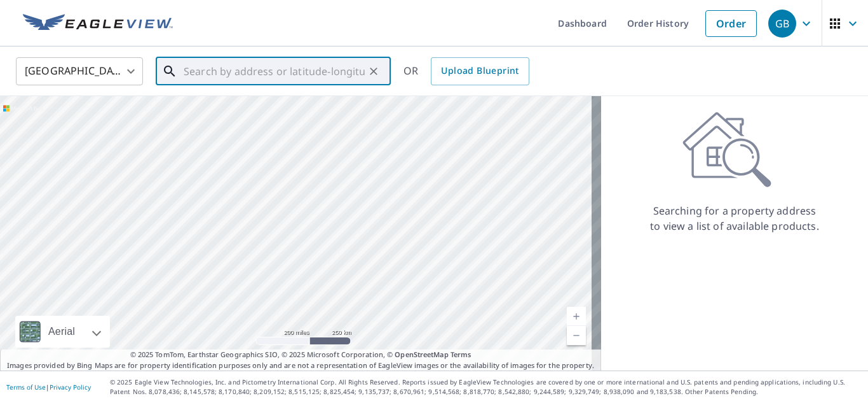 The width and height of the screenshot is (868, 403). I want to click on div: OR, so click(466, 71).